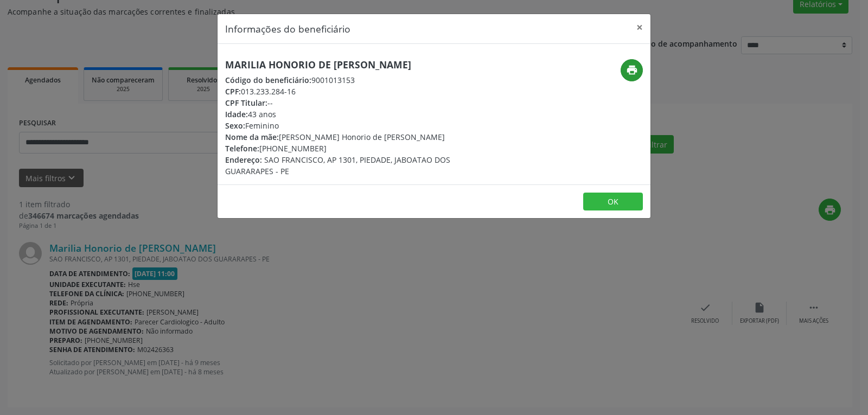 The image size is (868, 415). Describe the element at coordinates (337, 165) in the screenshot. I see `span: SAO FRANCISCO, AP 1301, PIEDADE, JABOATAO DOS GUARARAPES - PE` at that location.